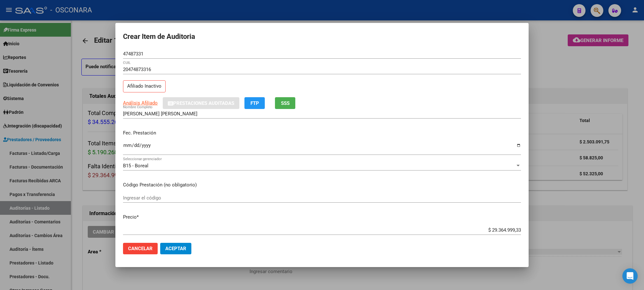  Describe the element at coordinates (201, 103) in the screenshot. I see `button: Prestaciones Auditadas` at that location.